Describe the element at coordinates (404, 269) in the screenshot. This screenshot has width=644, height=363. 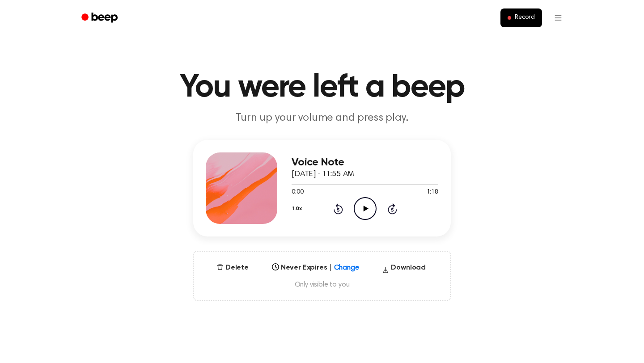
I see `button: Download` at that location.